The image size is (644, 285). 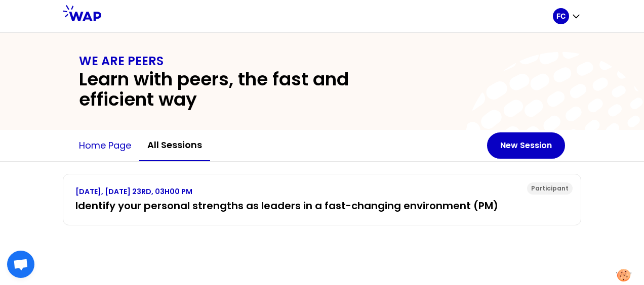 I want to click on p: FC, so click(x=561, y=16).